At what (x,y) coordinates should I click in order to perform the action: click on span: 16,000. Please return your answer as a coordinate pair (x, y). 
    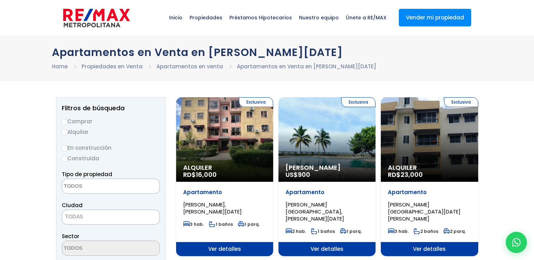
    Looking at the image, I should click on (206, 175).